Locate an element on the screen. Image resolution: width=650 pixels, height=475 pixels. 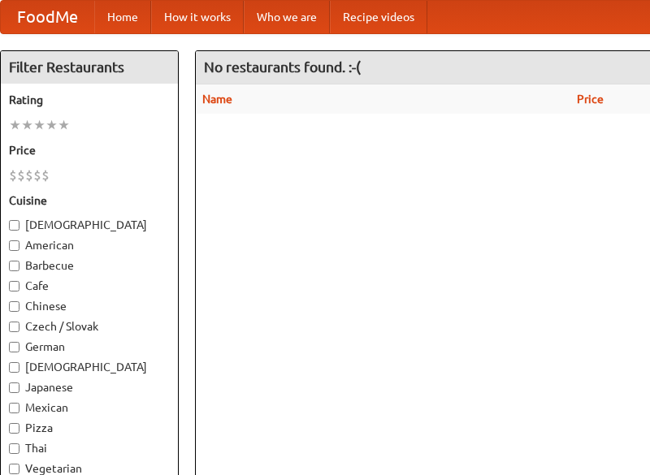
a: Recipe videos is located at coordinates (378, 17).